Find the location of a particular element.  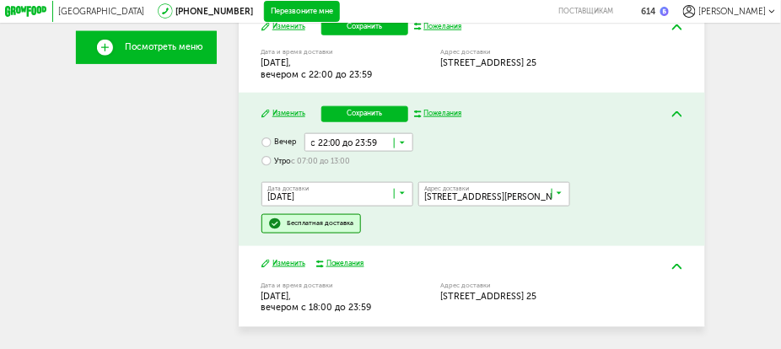

span: Посмотреть меню is located at coordinates (164, 47).